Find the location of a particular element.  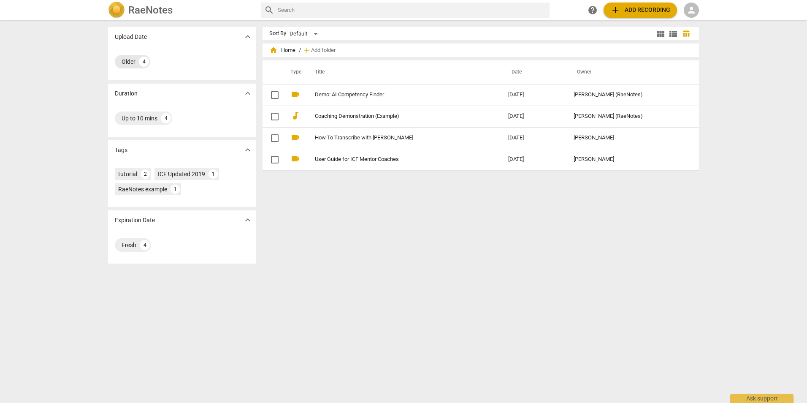

a: Help is located at coordinates (592, 10).